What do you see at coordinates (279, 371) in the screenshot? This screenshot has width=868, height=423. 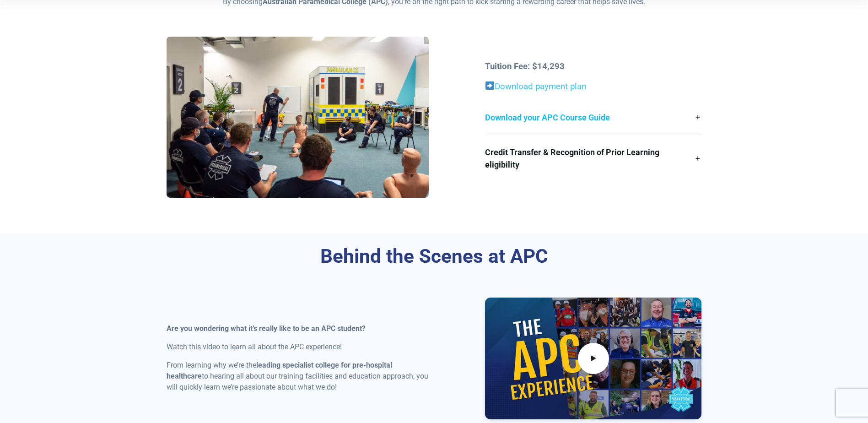 I see `strong: leading specialist college for pre-hospital healthcare` at bounding box center [279, 371].